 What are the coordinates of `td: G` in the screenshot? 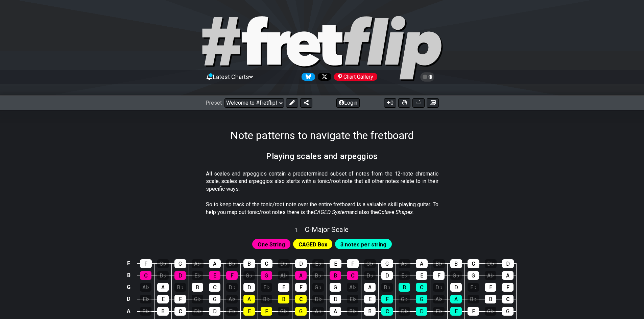 It's located at (129, 287).